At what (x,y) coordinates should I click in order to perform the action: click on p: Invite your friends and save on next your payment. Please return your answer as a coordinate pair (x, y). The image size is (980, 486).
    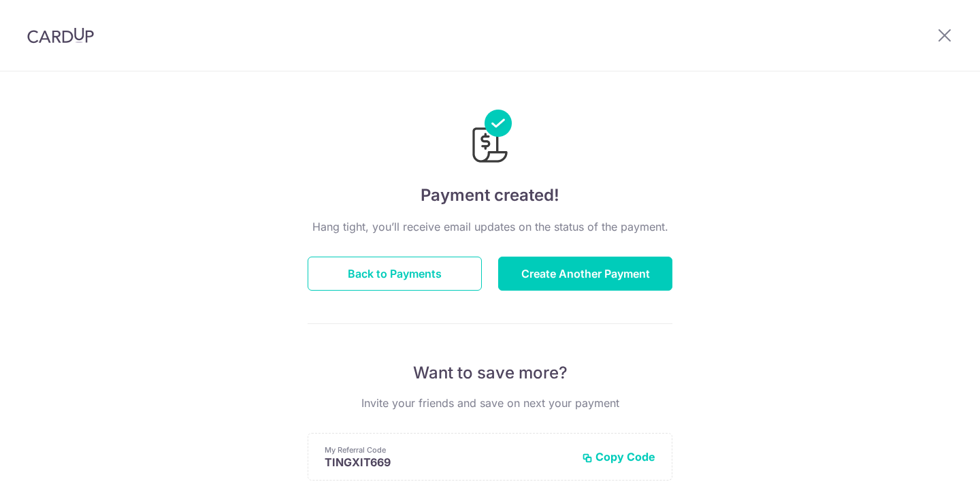
    Looking at the image, I should click on (490, 403).